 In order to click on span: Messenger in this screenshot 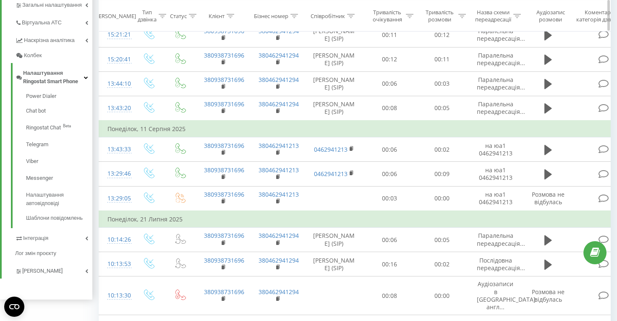, I will do `click(39, 178)`.